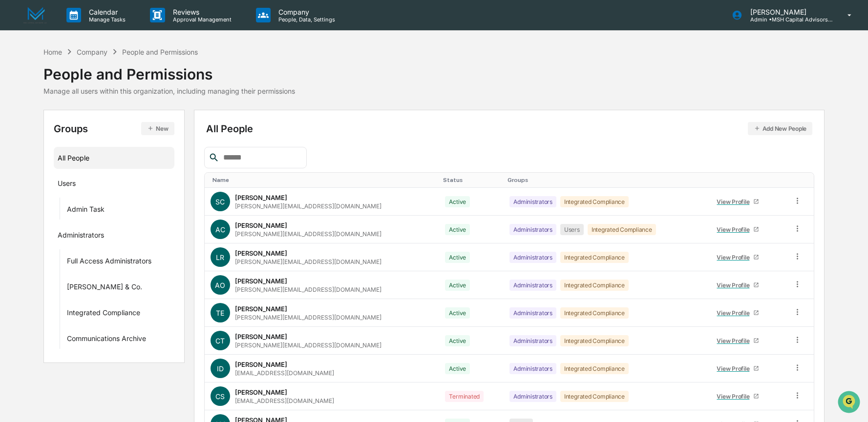 This screenshot has height=422, width=868. What do you see at coordinates (464, 396) in the screenshot?
I see `div: Terminated` at bounding box center [464, 396].